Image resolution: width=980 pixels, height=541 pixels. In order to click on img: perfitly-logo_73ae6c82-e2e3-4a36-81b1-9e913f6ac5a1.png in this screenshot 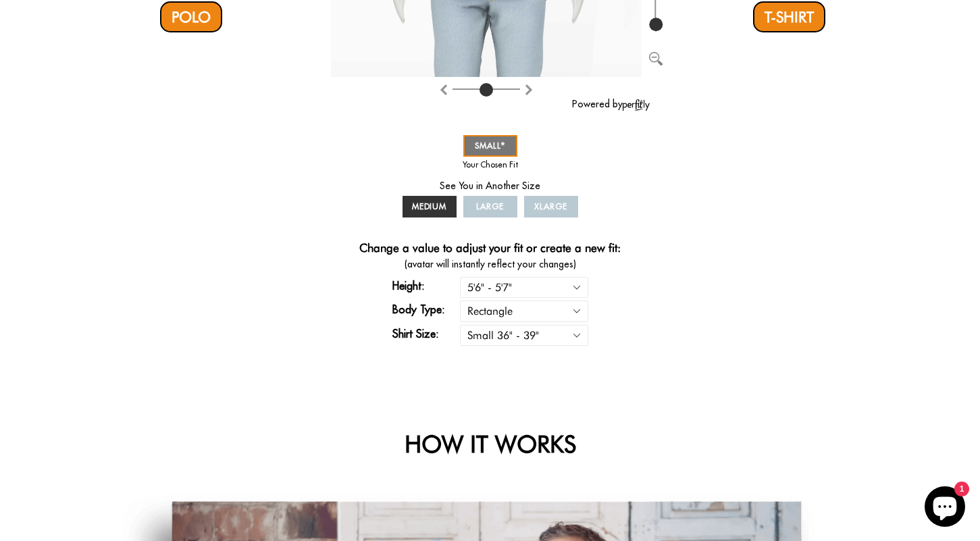, I will do `click(636, 104)`.